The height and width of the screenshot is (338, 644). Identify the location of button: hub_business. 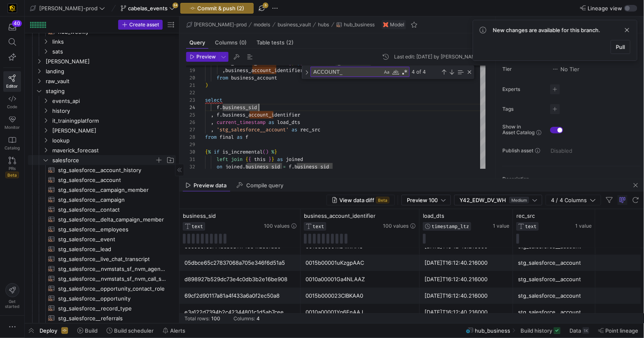
(355, 24).